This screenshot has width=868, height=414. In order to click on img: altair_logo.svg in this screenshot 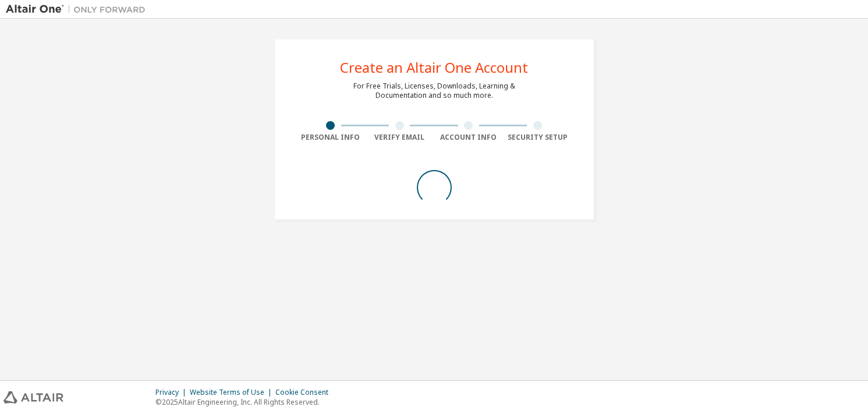, I will do `click(33, 397)`.